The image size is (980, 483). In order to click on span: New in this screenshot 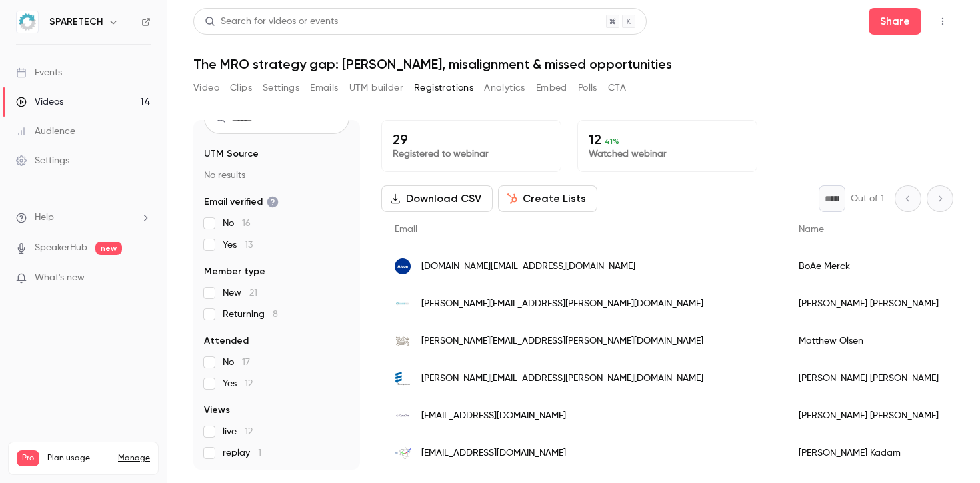, I will do `click(240, 293)`.